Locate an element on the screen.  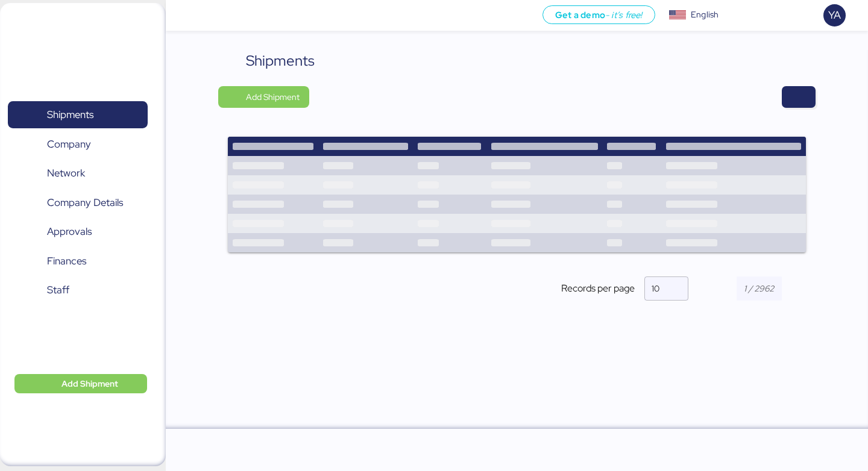
a: Staff is located at coordinates (78, 290).